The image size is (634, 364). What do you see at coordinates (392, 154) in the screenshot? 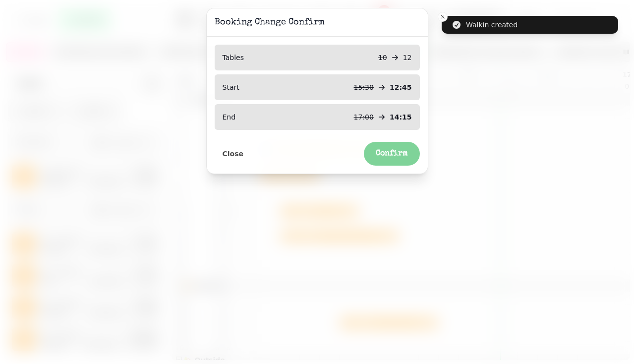
I see `span: Confirm` at bounding box center [392, 154].